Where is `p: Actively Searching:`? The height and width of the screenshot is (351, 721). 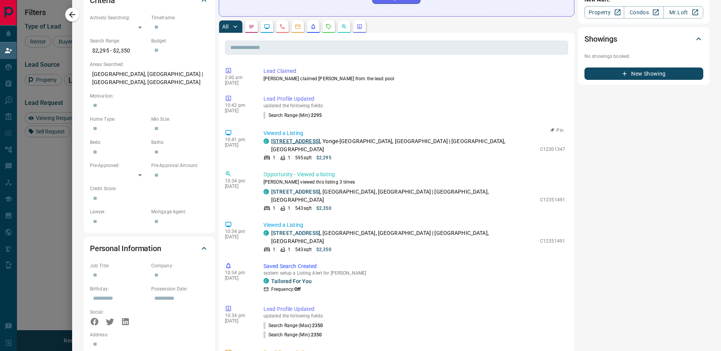 p: Actively Searching: is located at coordinates (118, 18).